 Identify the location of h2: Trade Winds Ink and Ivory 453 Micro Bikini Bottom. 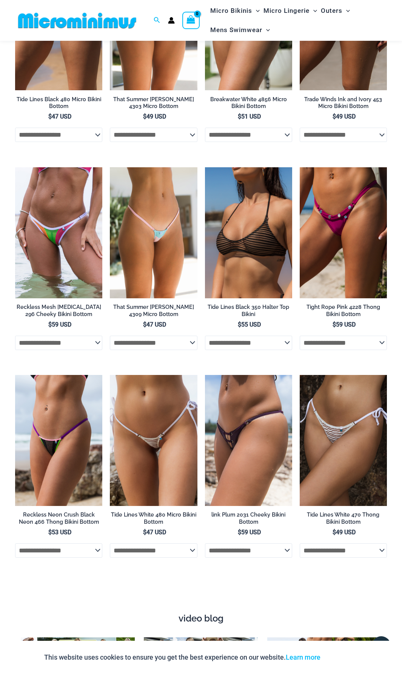
(343, 103).